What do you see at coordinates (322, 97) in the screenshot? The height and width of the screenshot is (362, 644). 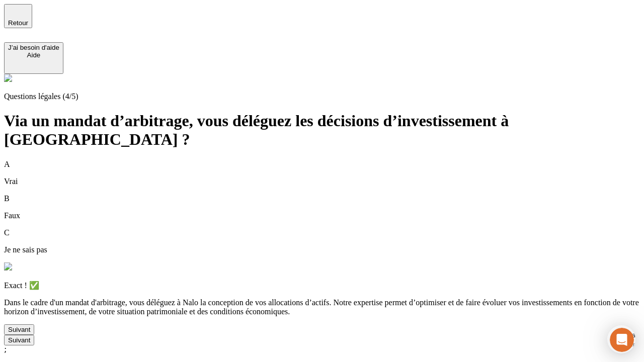 I see `p: Questions légales (4/5)` at bounding box center [322, 97].